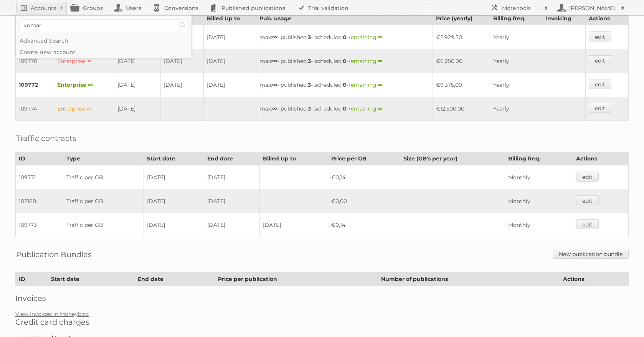 The width and height of the screenshot is (644, 337). What do you see at coordinates (54, 254) in the screenshot?
I see `h2: Publication Bundles` at bounding box center [54, 254].